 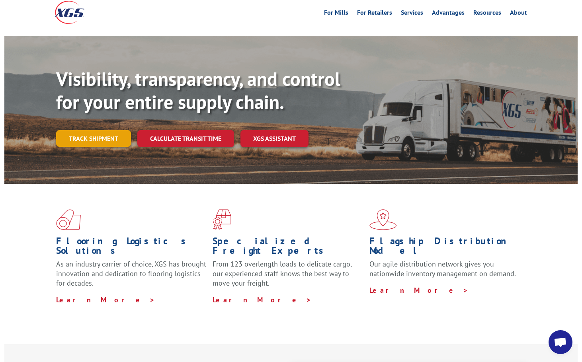 I want to click on a: Services, so click(x=412, y=14).